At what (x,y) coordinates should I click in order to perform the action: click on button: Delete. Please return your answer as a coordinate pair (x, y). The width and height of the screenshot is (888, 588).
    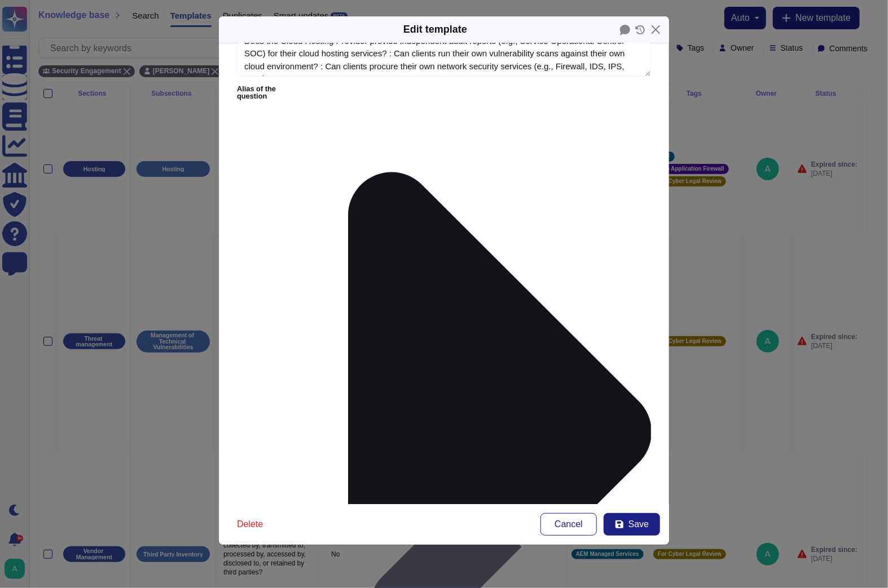
    Looking at the image, I should click on (250, 524).